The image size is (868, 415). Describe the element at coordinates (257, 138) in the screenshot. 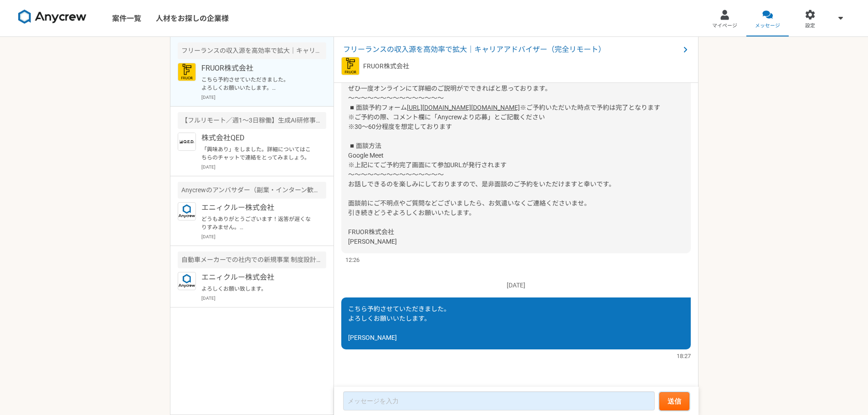

I see `p: 株式会社QED` at that location.